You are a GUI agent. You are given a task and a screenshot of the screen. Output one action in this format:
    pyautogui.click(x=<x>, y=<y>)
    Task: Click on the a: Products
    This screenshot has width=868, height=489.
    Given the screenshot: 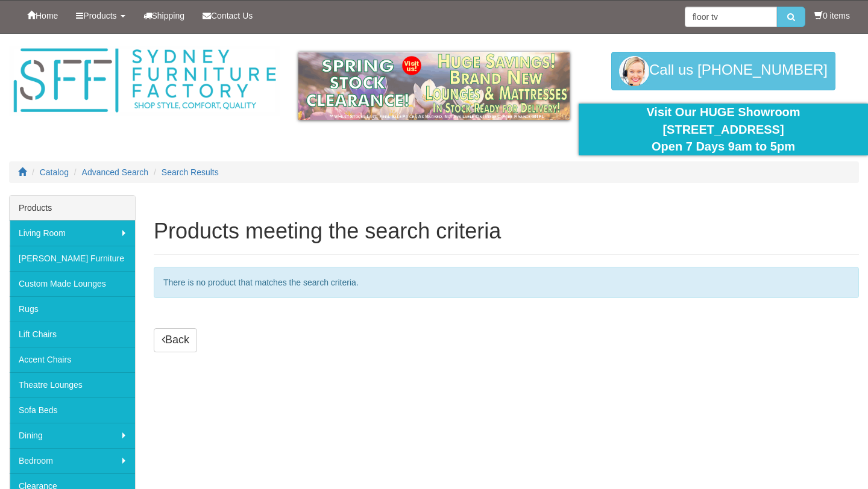 What is the action you would take?
    pyautogui.click(x=100, y=16)
    